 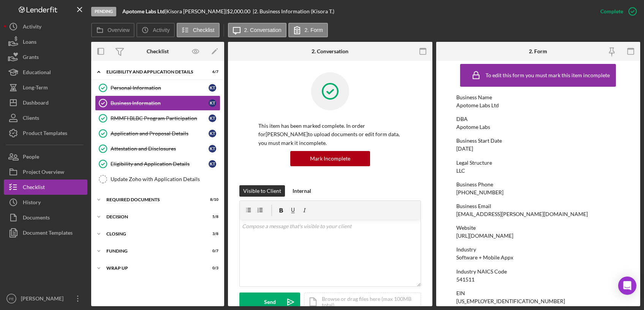 What do you see at coordinates (158, 179) in the screenshot?
I see `a: Update Zoho with Application Details` at bounding box center [158, 179].